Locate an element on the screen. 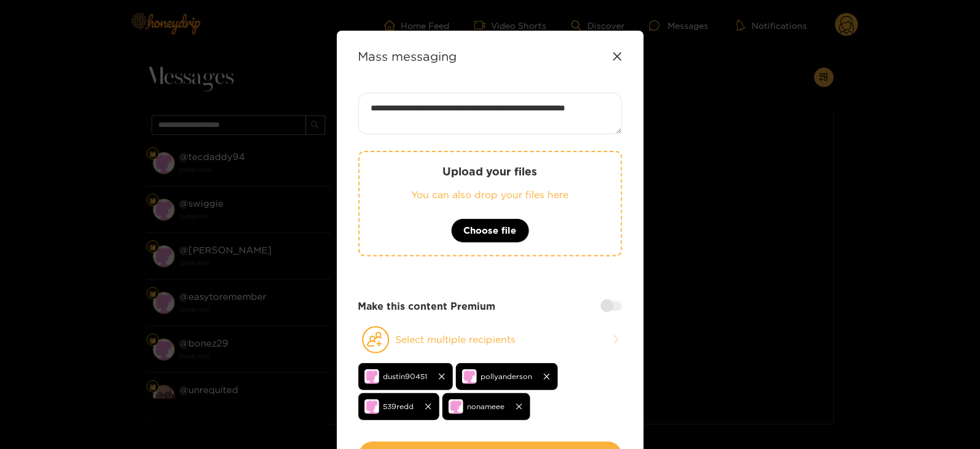 The image size is (980, 449). p: You can also drop your files here is located at coordinates (490, 194).